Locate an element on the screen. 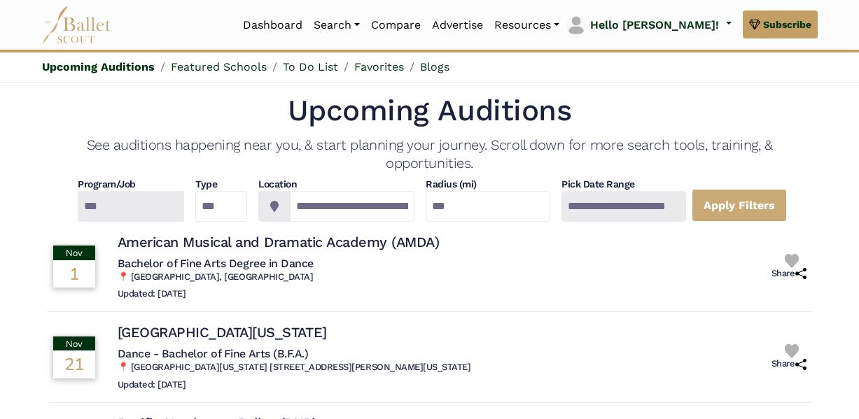 This screenshot has height=419, width=859. h4: Pick Date Range is located at coordinates (623, 185).